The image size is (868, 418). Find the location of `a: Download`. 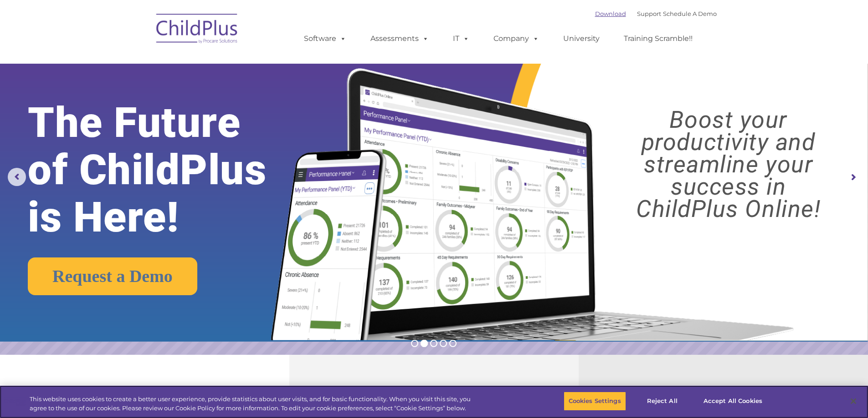

a: Download is located at coordinates (611, 14).